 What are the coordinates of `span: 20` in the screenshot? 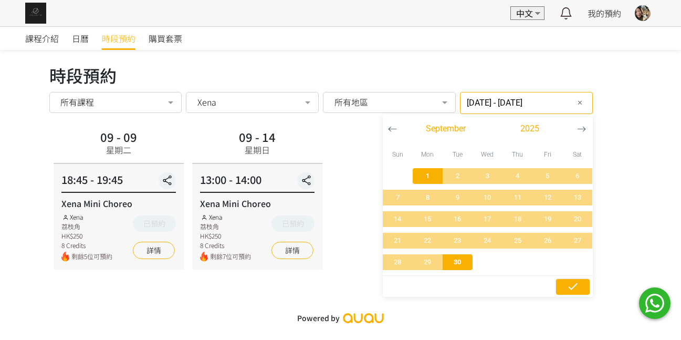 It's located at (577, 219).